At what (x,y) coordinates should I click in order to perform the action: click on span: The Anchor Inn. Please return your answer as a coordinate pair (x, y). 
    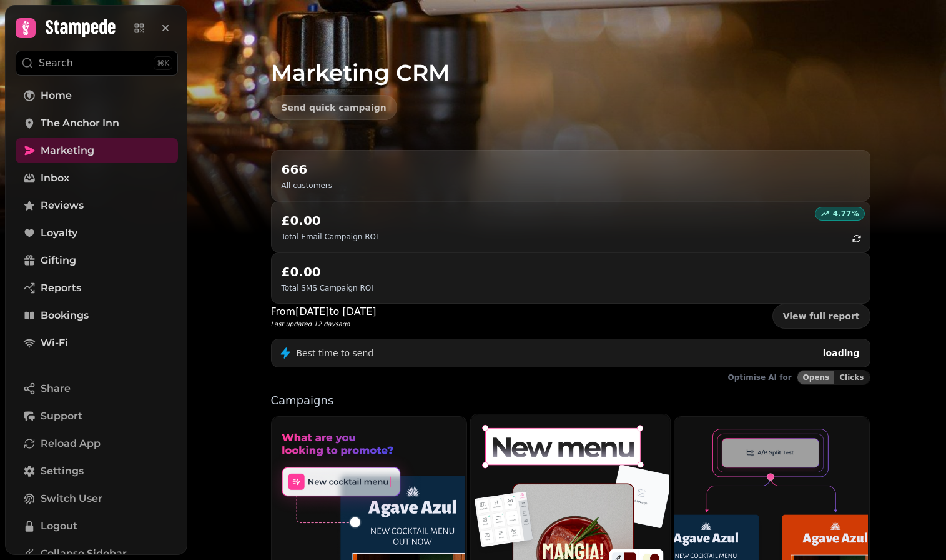
    Looking at the image, I should click on (80, 123).